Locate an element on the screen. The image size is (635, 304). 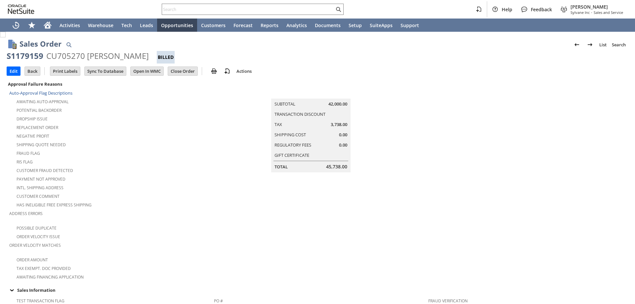
td: Sales Information is located at coordinates (317, 290).